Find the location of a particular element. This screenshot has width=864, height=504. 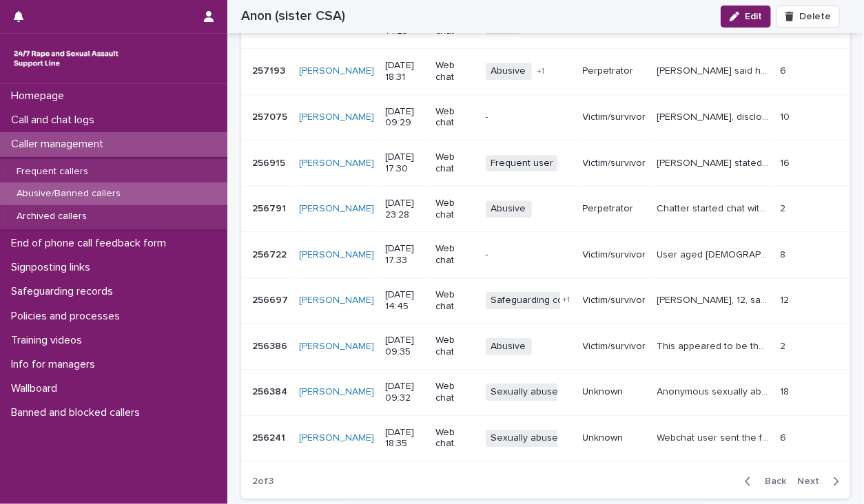

p: Wallboard is located at coordinates (37, 389).